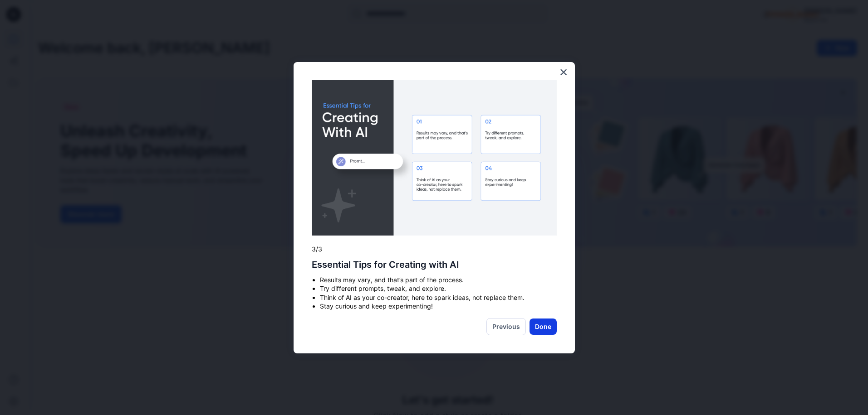  I want to click on button: Close, so click(563, 72).